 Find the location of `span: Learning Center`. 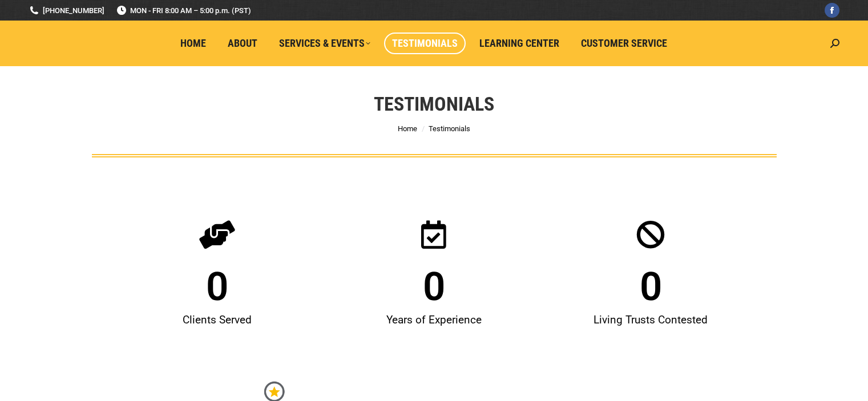

span: Learning Center is located at coordinates (519, 43).